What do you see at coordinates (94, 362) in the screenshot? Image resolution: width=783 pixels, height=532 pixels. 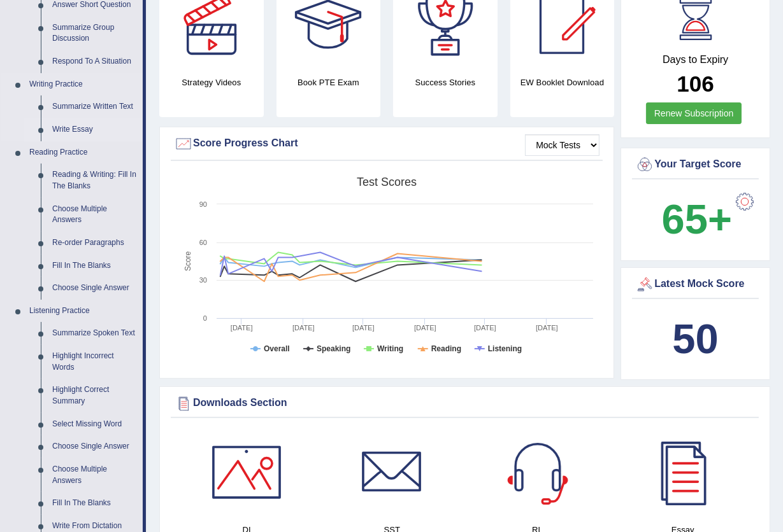 I see `a: Highlight Incorrect Words` at bounding box center [94, 362].